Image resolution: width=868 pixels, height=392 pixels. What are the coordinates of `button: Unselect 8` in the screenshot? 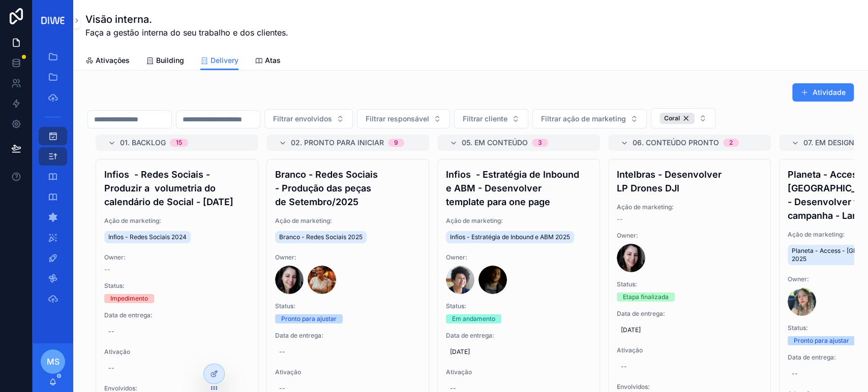 It's located at (677, 119).